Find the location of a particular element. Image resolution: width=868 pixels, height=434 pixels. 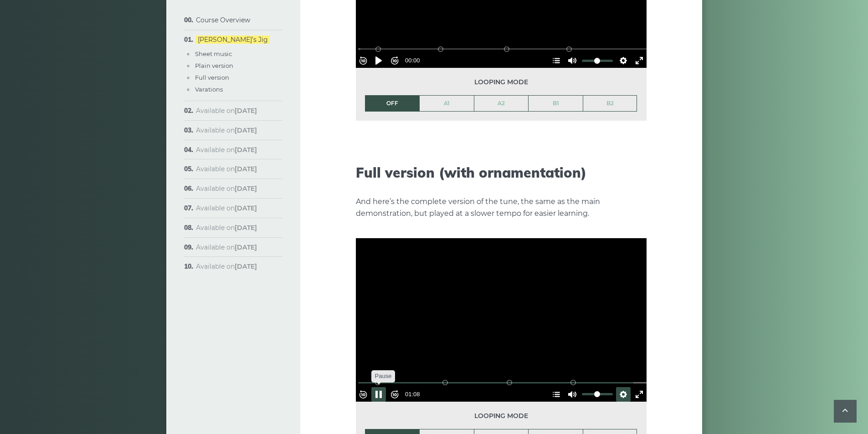

a: B1 is located at coordinates (555, 104).